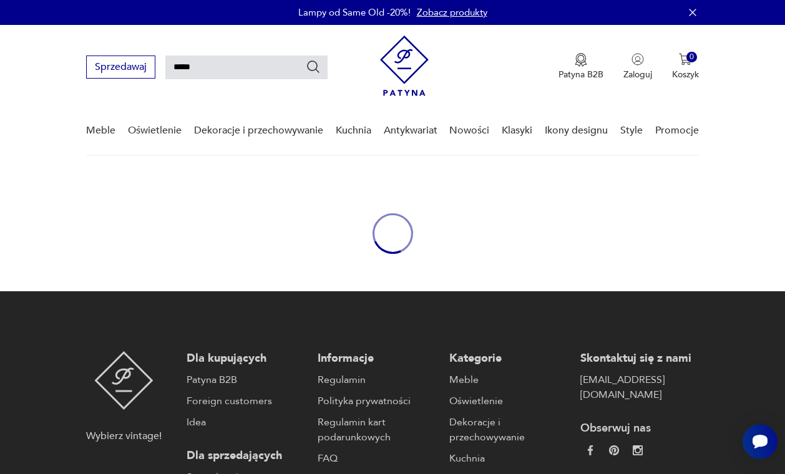 This screenshot has height=474, width=785. I want to click on a: Ikona medaluPatyna B2B, so click(581, 67).